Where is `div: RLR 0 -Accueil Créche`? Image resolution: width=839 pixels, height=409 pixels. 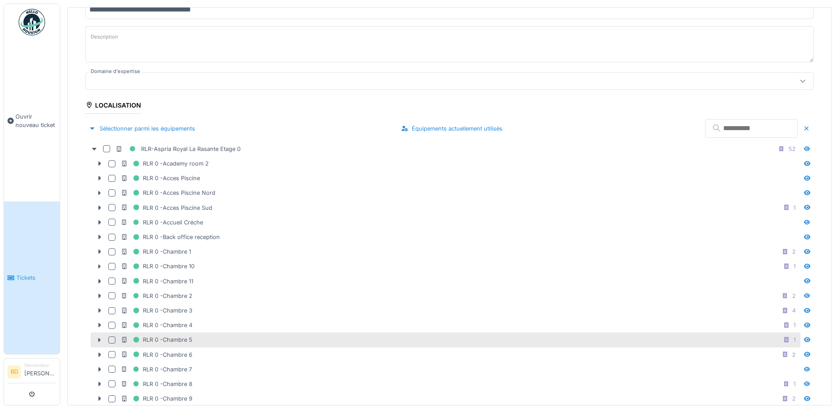
div: RLR 0 -Accueil Créche is located at coordinates (162, 222).